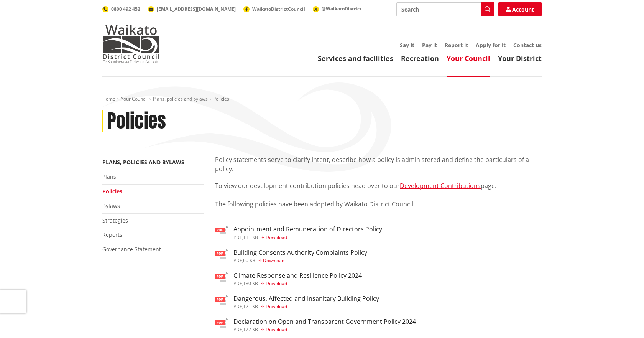 The image size is (644, 338). Describe the element at coordinates (251, 237) in the screenshot. I see `span: 111 KB` at that location.